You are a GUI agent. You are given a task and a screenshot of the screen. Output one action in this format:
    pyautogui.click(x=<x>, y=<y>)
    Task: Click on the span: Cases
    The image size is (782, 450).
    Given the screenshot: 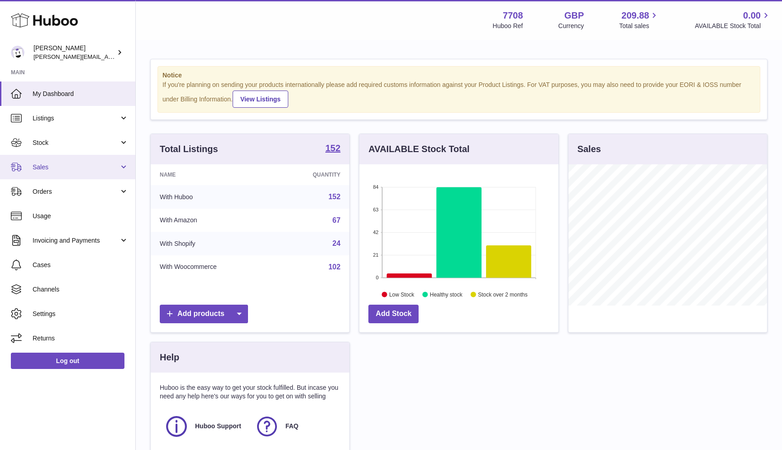 What is the action you would take?
    pyautogui.click(x=81, y=265)
    